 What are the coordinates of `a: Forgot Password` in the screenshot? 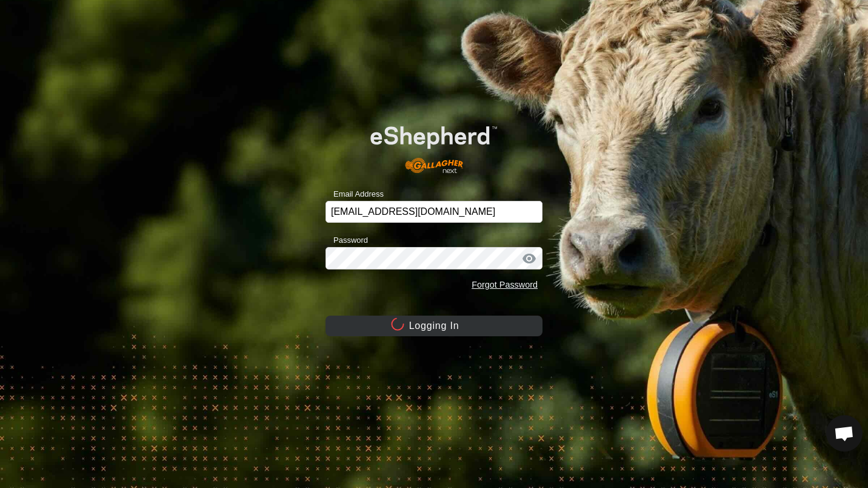 It's located at (505, 285).